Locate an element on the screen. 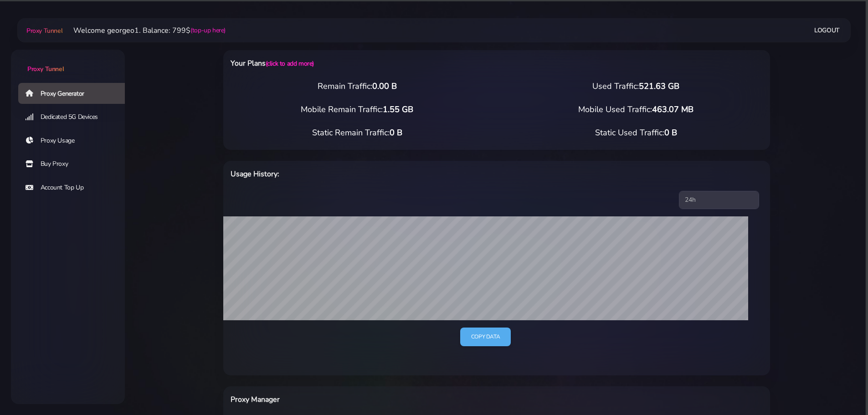  div: Used Traffic: is located at coordinates (636, 86).